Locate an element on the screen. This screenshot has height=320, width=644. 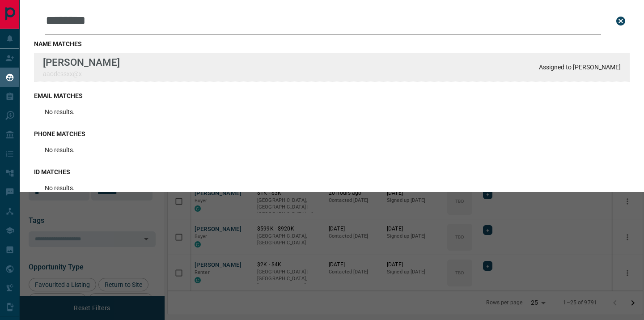
h3: email matches is located at coordinates (332, 96).